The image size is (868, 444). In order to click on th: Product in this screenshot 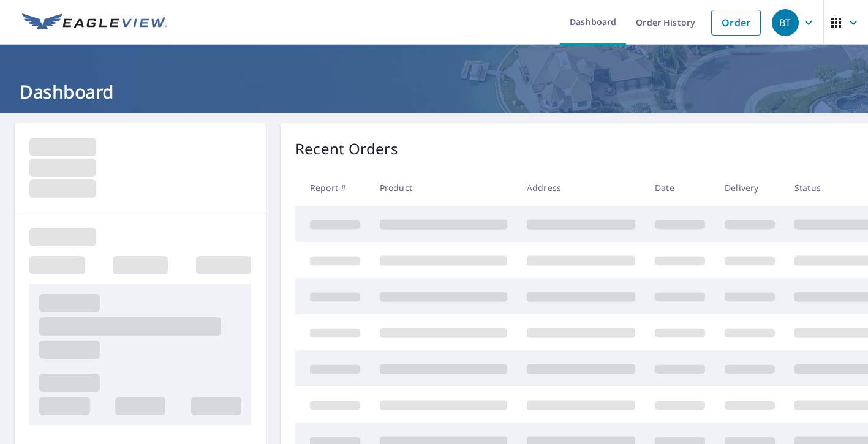, I will do `click(444, 188)`.